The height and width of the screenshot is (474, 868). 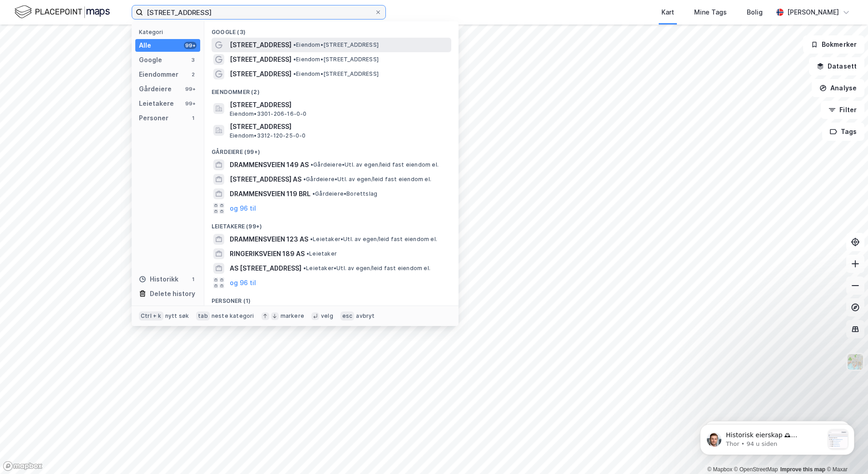 I want to click on span: DRAMMENSVEIEN 149 AS, so click(x=270, y=165).